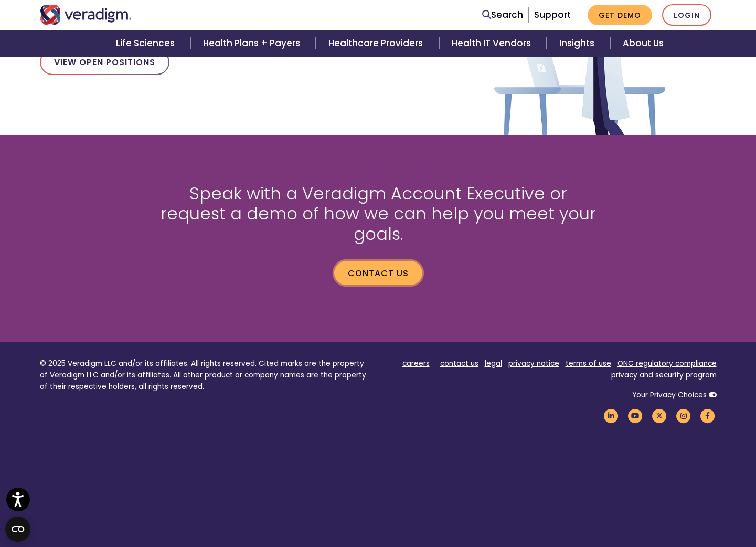  Describe the element at coordinates (669, 394) in the screenshot. I see `a: Your Privacy Choices` at that location.